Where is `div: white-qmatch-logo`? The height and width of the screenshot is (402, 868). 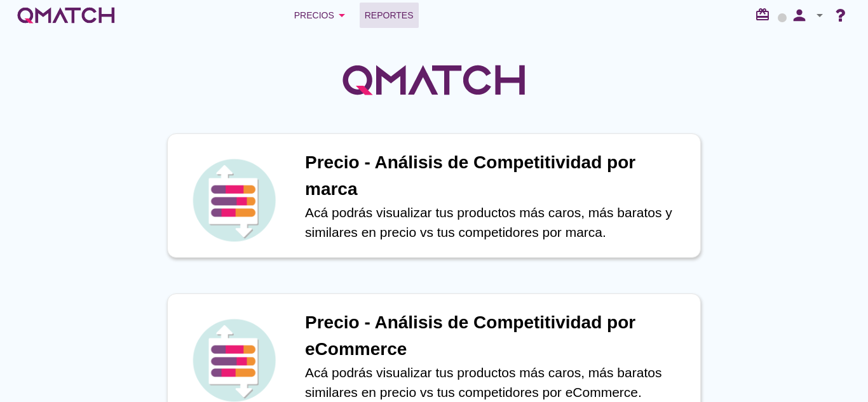
div: white-qmatch-logo is located at coordinates (66, 15).